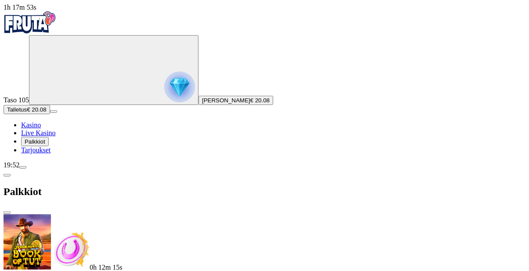 The image size is (529, 271). What do you see at coordinates (30, 31) in the screenshot?
I see `a: Fruta` at bounding box center [30, 31].